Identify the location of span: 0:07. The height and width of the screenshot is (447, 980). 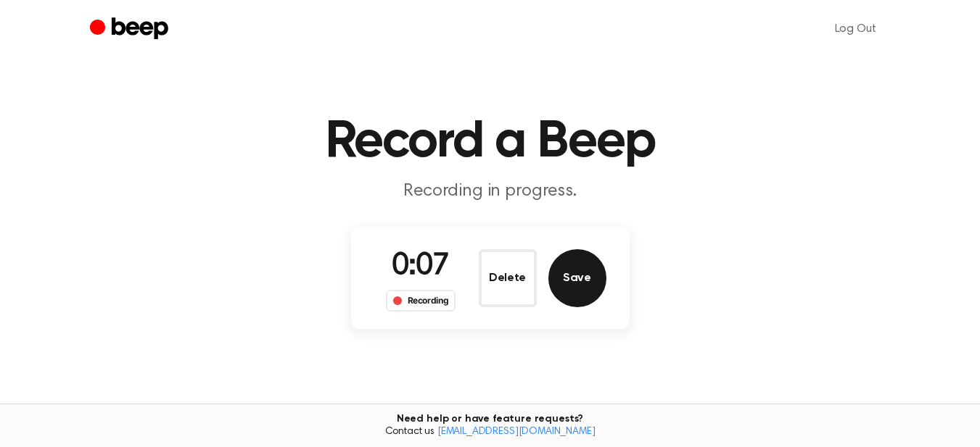
(421, 267).